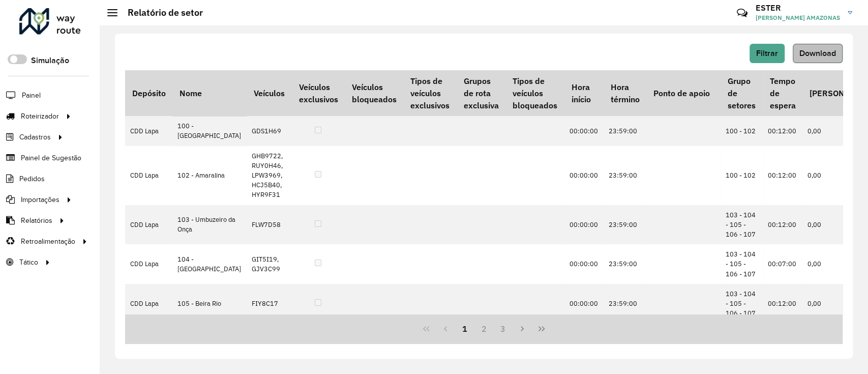 The height and width of the screenshot is (374, 868). Describe the element at coordinates (32, 179) in the screenshot. I see `span: Pedidos` at that location.